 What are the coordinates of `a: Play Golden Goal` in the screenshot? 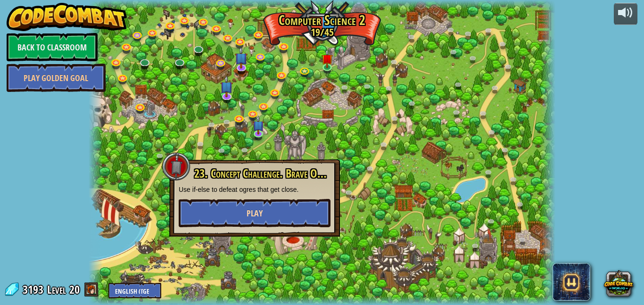 It's located at (56, 77).